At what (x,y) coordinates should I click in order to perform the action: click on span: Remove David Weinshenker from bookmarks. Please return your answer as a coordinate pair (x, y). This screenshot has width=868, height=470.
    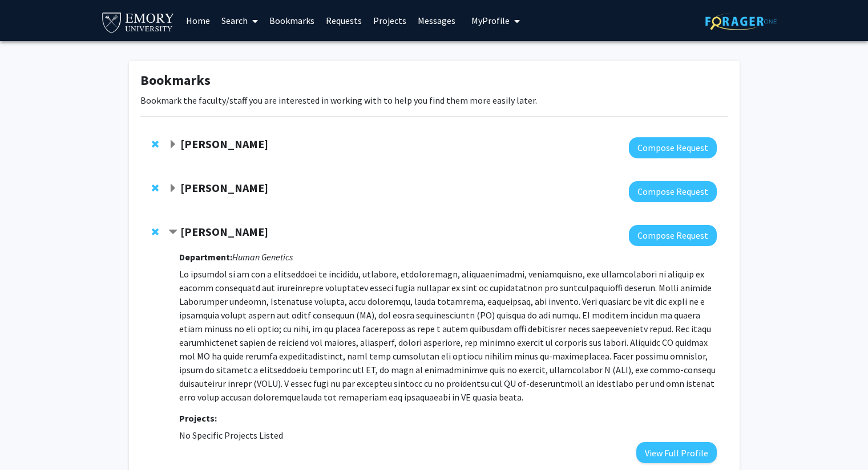
    Looking at the image, I should click on (156, 232).